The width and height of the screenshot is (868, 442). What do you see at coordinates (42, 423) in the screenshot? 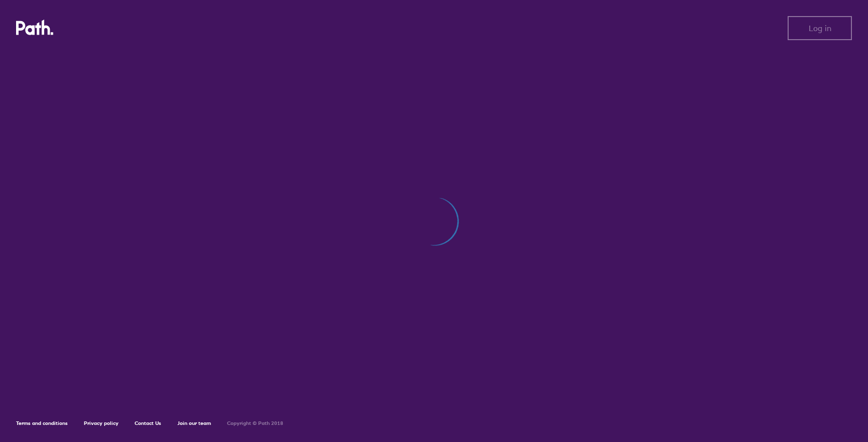
I see `a: Terms and conditions` at bounding box center [42, 423].